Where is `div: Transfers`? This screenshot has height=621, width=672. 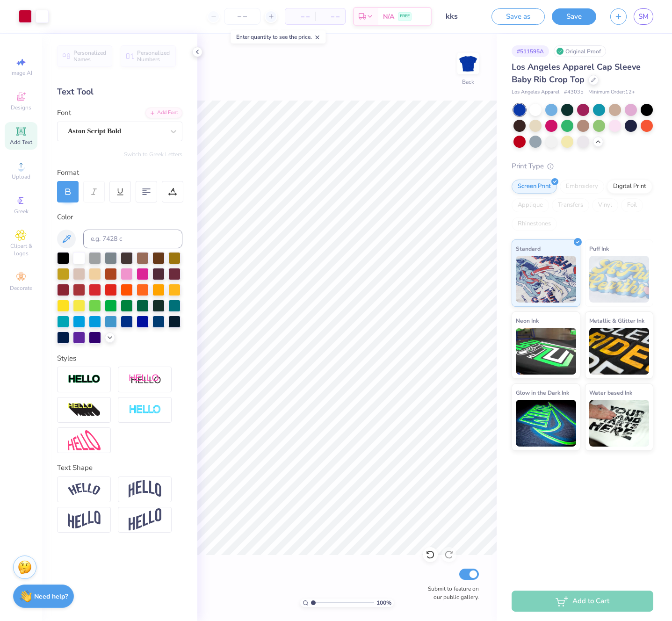
div: Transfers is located at coordinates (571, 205).